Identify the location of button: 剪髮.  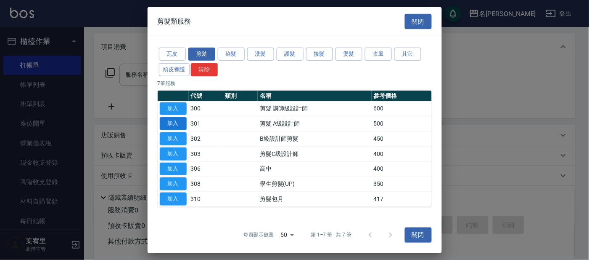
(202, 54).